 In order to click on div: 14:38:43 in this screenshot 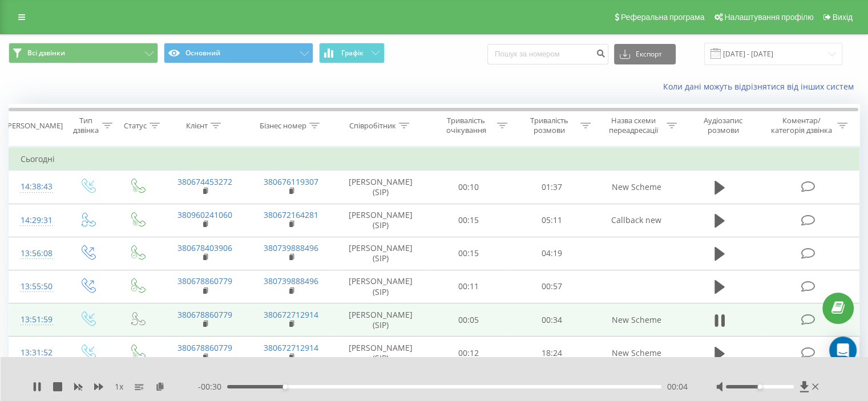, I will do `click(36, 187)`.